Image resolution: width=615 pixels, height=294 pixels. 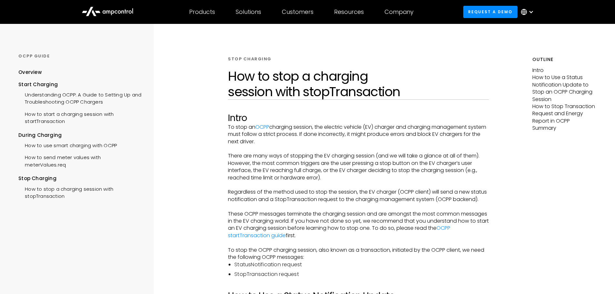 What do you see at coordinates (298, 12) in the screenshot?
I see `div: Customers` at bounding box center [298, 12].